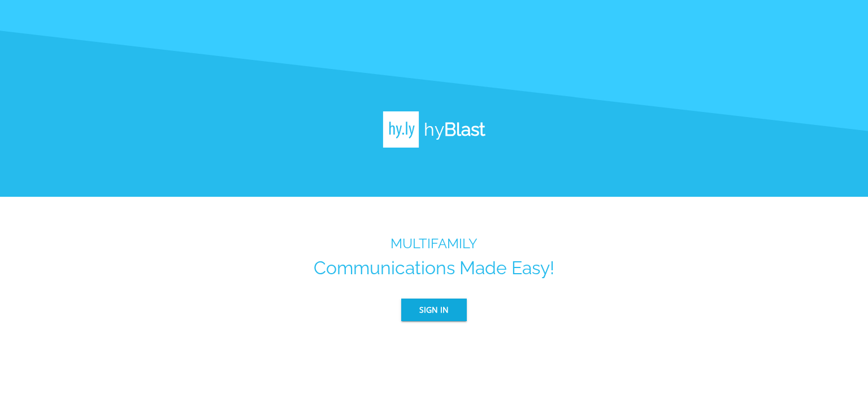 The height and width of the screenshot is (393, 868). What do you see at coordinates (434, 243) in the screenshot?
I see `h3: MULTIFAMILY` at bounding box center [434, 243].